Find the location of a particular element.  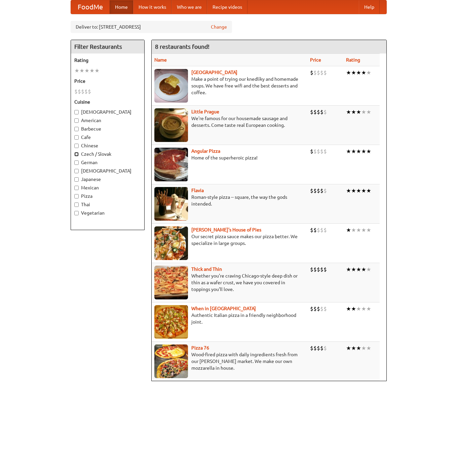

h5: Rating is located at coordinates (108, 60).